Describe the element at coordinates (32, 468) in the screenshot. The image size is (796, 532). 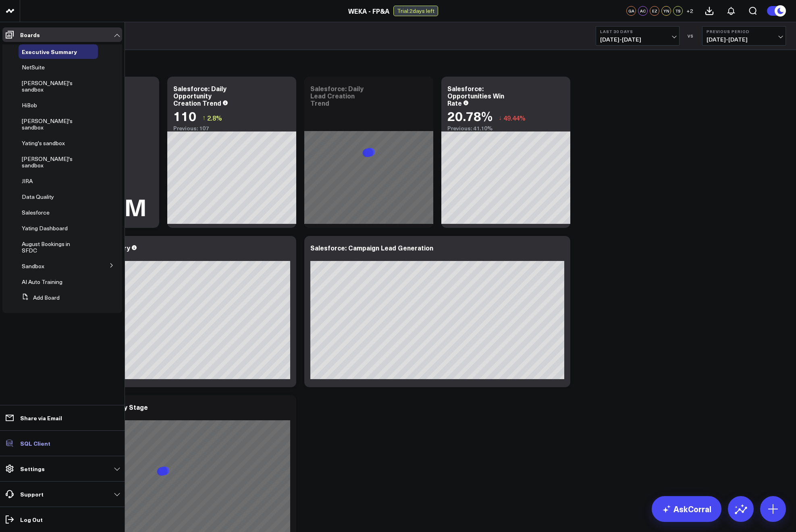
I see `p: Settings` at that location.